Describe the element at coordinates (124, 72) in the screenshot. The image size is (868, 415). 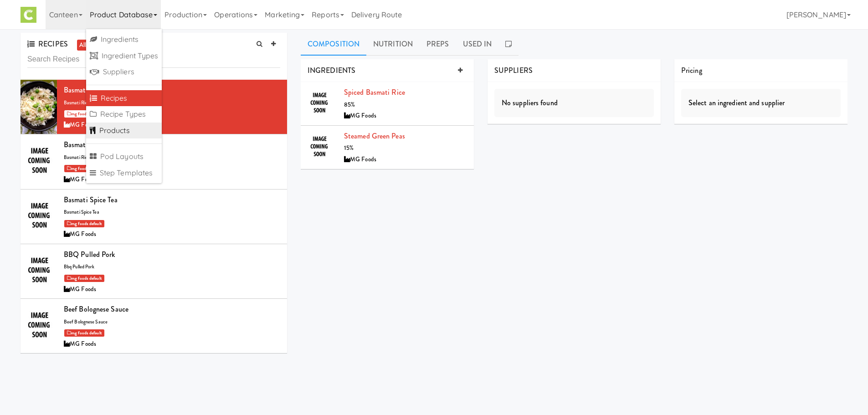
I see `a: Suppliers` at that location.